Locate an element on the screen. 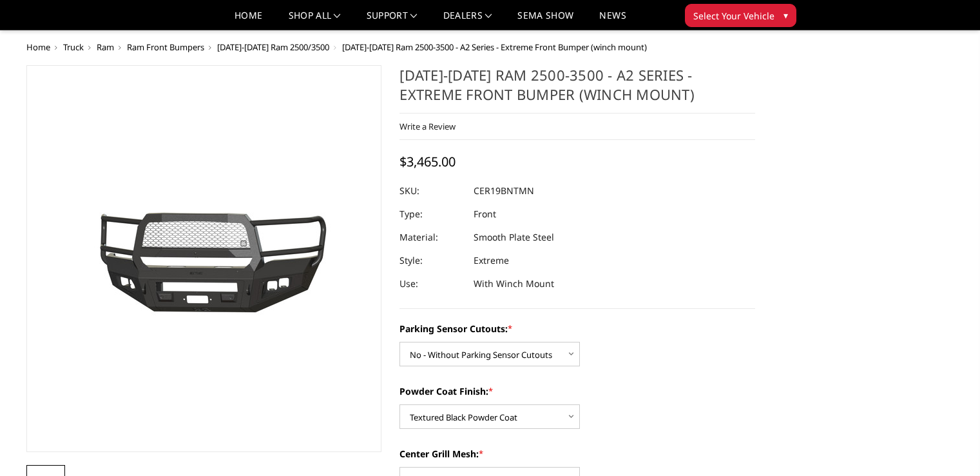 The width and height of the screenshot is (980, 476). label: Powder Coat Finish: is located at coordinates (577, 391).